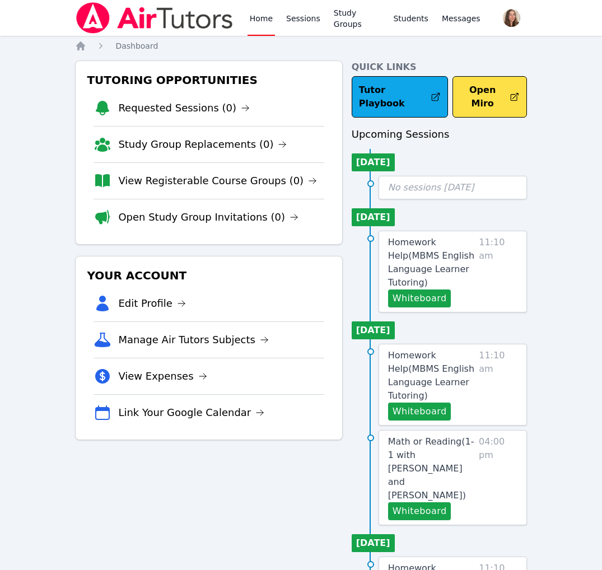  What do you see at coordinates (208, 217) in the screenshot?
I see `a: Open Study Group Invitations (0)` at bounding box center [208, 217].